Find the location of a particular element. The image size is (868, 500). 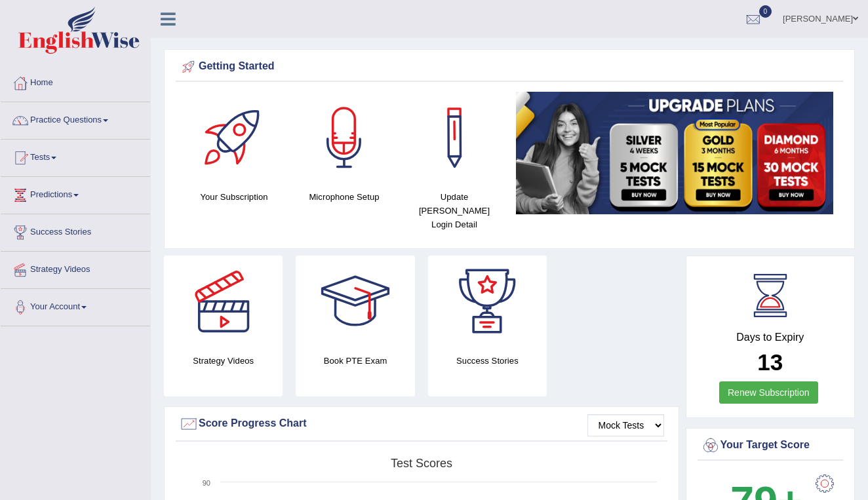

div: Getting Started is located at coordinates (510, 67).